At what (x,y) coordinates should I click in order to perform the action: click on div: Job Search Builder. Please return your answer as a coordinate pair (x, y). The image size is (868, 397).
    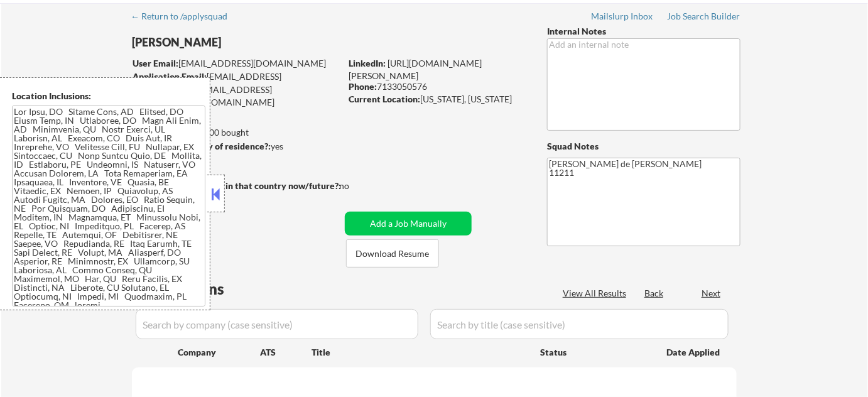
    Looking at the image, I should click on (704, 17).